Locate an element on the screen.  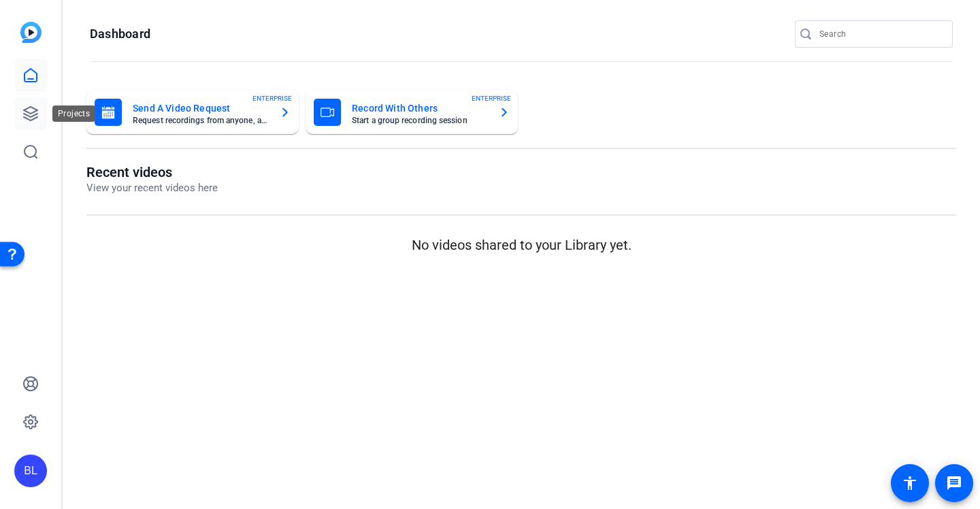
button: Send A Video RequestRequest recordings from anyone, anywhereENTERPRISE is located at coordinates (193, 112).